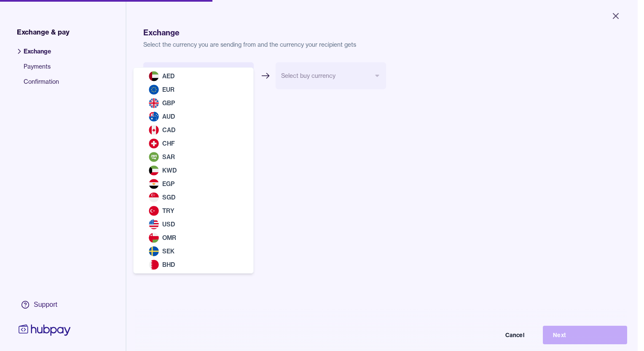 The width and height of the screenshot is (644, 351). What do you see at coordinates (168, 184) in the screenshot?
I see `span: EGP` at bounding box center [168, 184].